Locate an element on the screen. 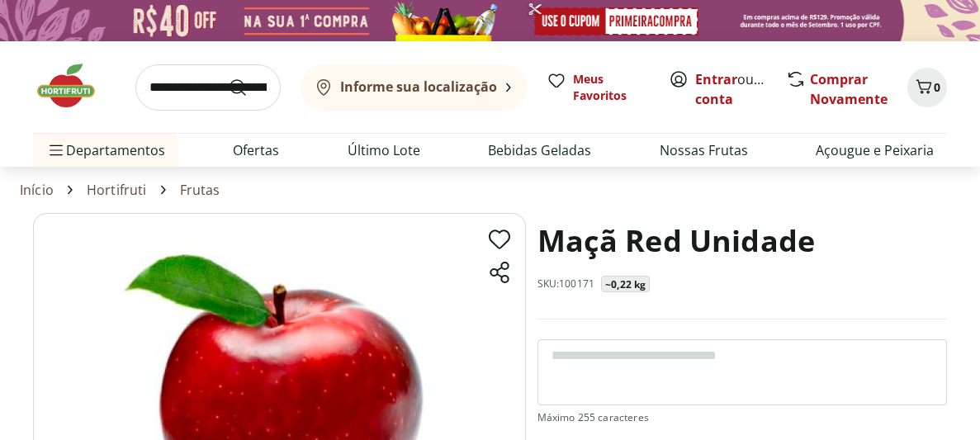  a: Entrar is located at coordinates (716, 79).